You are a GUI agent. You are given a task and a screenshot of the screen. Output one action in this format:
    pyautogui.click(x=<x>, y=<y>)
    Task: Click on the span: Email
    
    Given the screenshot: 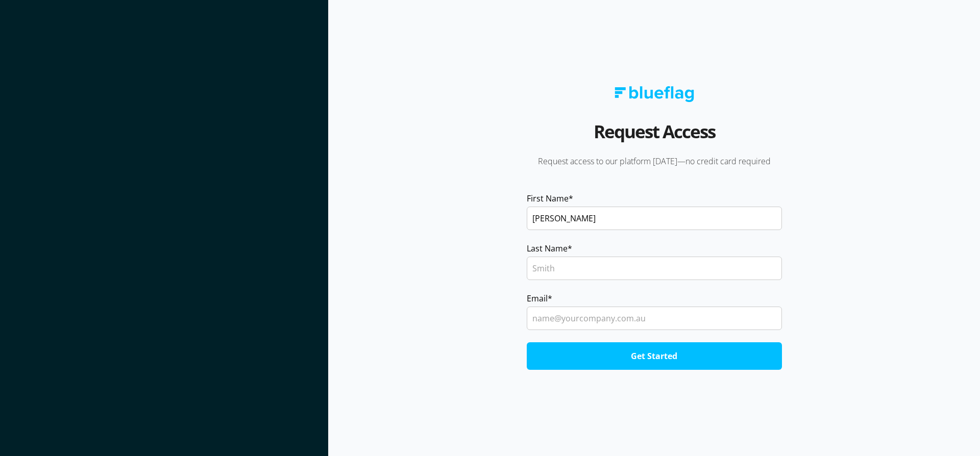 What is the action you would take?
    pyautogui.click(x=537, y=298)
    